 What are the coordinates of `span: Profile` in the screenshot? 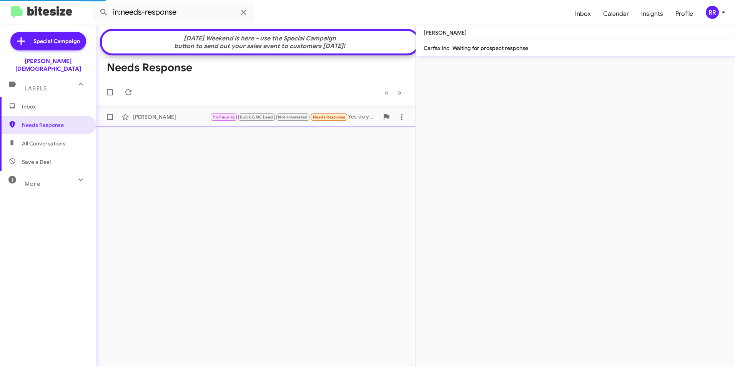 It's located at (684, 14).